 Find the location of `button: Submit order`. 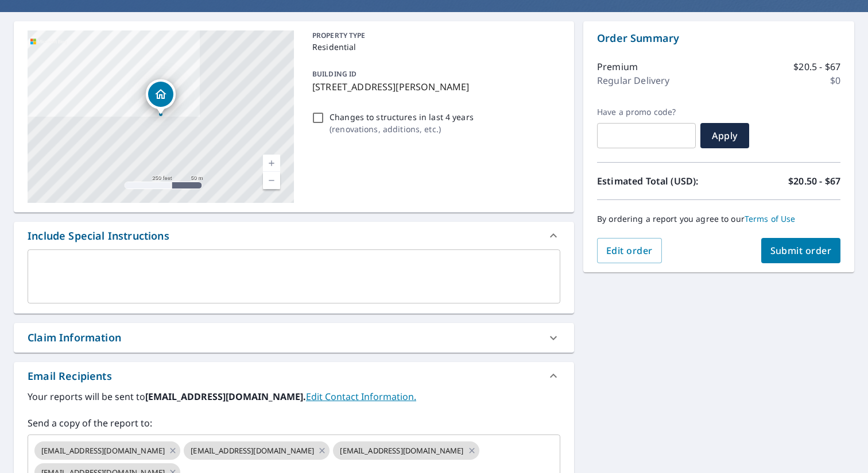

button: Submit order is located at coordinates (801, 251).